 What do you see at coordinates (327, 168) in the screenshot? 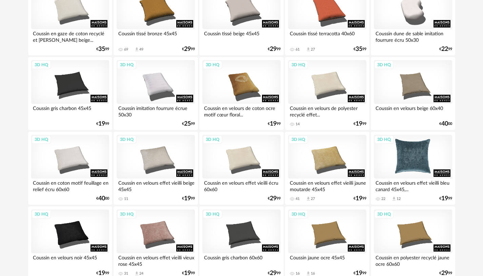
I see `a: 3D HQ Coussin en velours effet vieilli jaune moutarde 45x45 41 Download icon 27 €1999` at bounding box center [327, 168].